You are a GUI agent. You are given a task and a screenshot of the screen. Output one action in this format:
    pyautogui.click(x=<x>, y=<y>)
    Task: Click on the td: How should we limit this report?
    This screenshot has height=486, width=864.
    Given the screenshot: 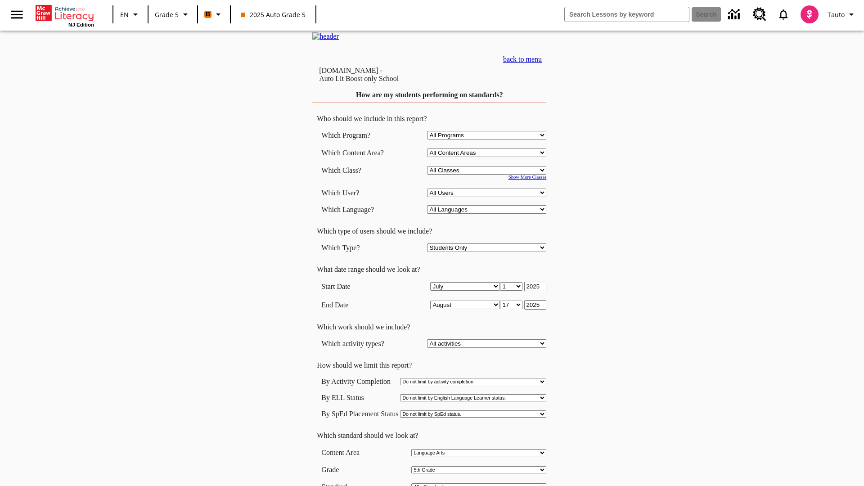 What is the action you would take?
    pyautogui.click(x=429, y=365)
    